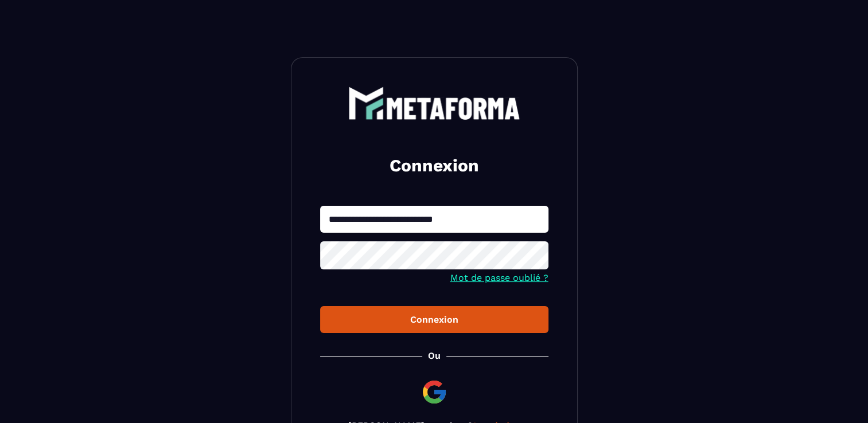 The height and width of the screenshot is (423, 868). Describe the element at coordinates (434, 356) in the screenshot. I see `p: Ou` at that location.